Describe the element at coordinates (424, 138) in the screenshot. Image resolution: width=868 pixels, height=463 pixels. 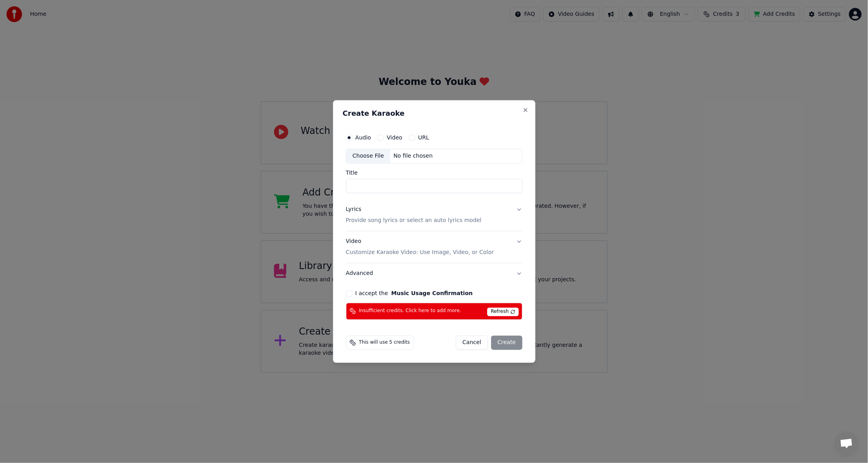
I see `label: URL` at that location.